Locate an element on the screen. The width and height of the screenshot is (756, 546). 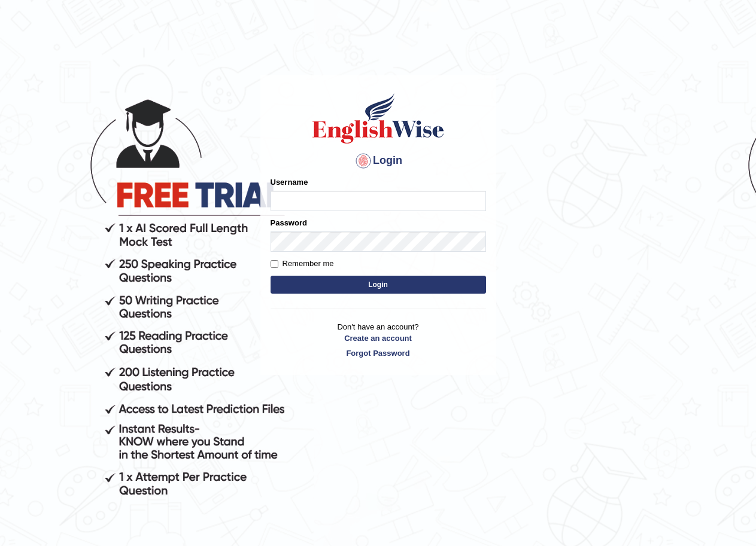
button: Login is located at coordinates (378, 284).